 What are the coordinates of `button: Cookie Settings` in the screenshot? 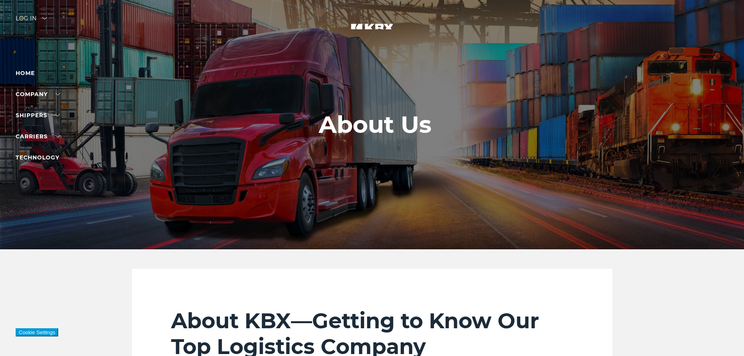 It's located at (37, 332).